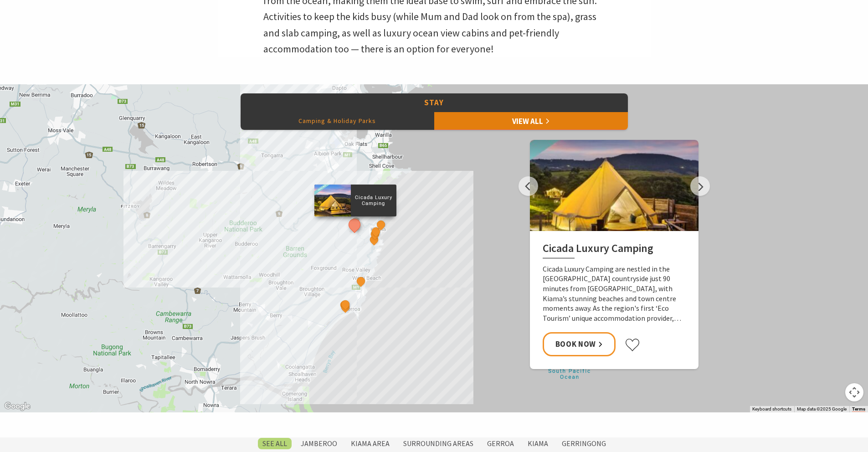 Image resolution: width=868 pixels, height=452 pixels. Describe the element at coordinates (338, 121) in the screenshot. I see `button: Camping & Holiday Parks` at that location.